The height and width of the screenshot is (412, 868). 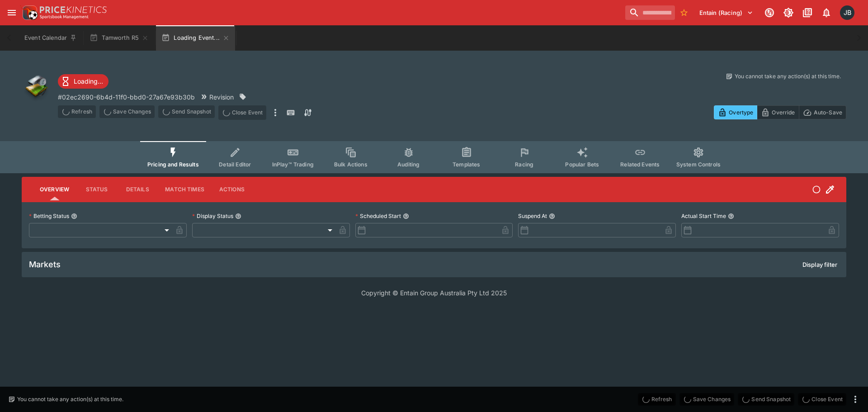 What do you see at coordinates (827, 12) in the screenshot?
I see `button: Notifications` at bounding box center [827, 12].